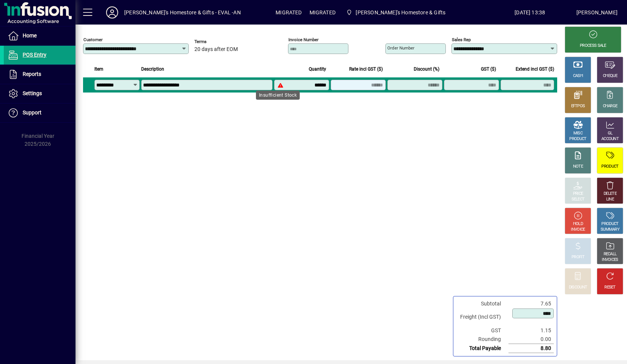 The height and width of the screenshot is (364, 627). What do you see at coordinates (531, 304) in the screenshot?
I see `td: 7.65` at bounding box center [531, 304].